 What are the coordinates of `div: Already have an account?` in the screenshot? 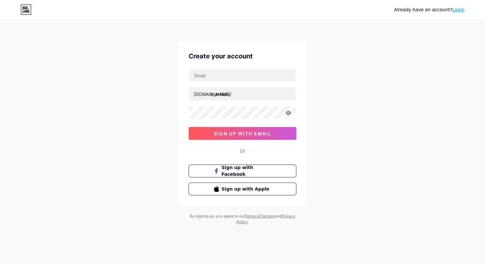 It's located at (429, 10).